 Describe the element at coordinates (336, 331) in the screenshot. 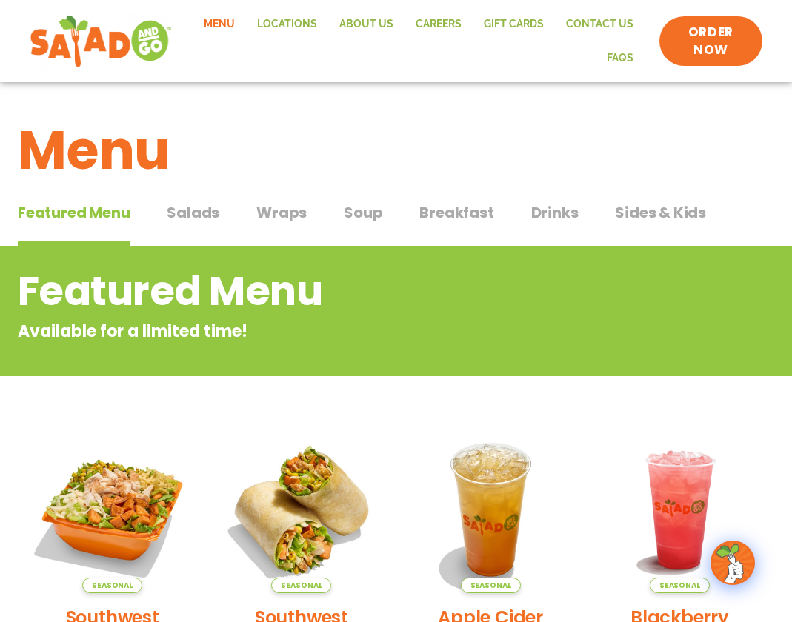

I see `p: Available for a limited time!` at that location.